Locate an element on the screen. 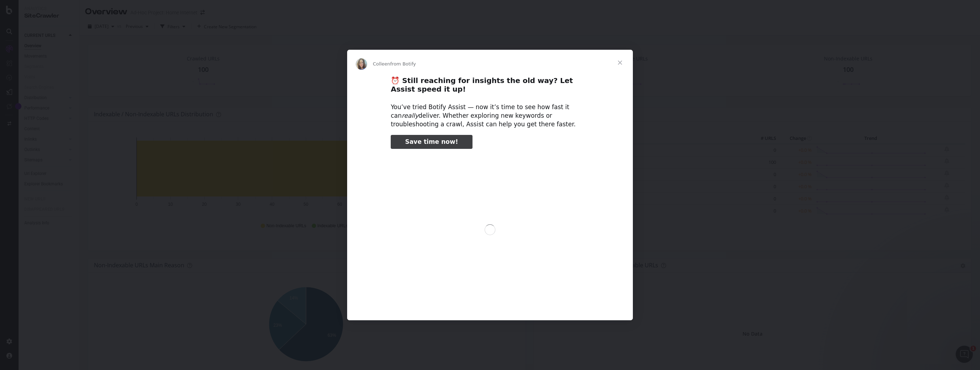  h2: ⏰ Still reaching for insights the old way? Let Assist speed it up! is located at coordinates (490, 87).